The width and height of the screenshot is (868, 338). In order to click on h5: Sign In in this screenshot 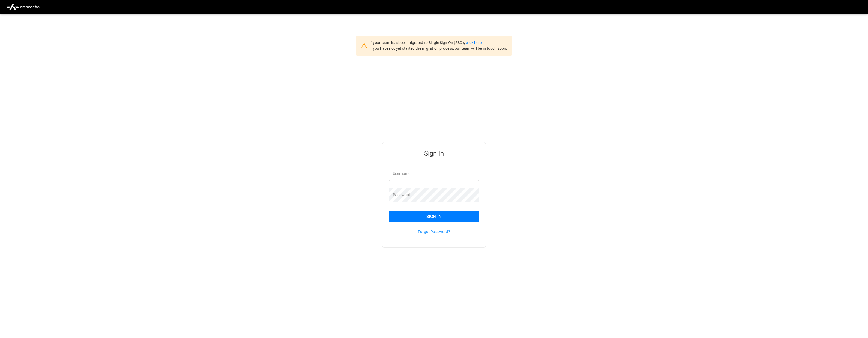, I will do `click(434, 153)`.